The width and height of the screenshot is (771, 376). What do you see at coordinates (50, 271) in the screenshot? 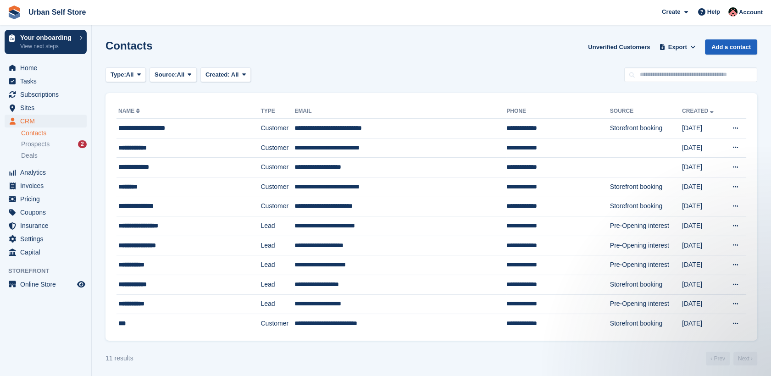
I see `span: Storefront` at bounding box center [50, 271].